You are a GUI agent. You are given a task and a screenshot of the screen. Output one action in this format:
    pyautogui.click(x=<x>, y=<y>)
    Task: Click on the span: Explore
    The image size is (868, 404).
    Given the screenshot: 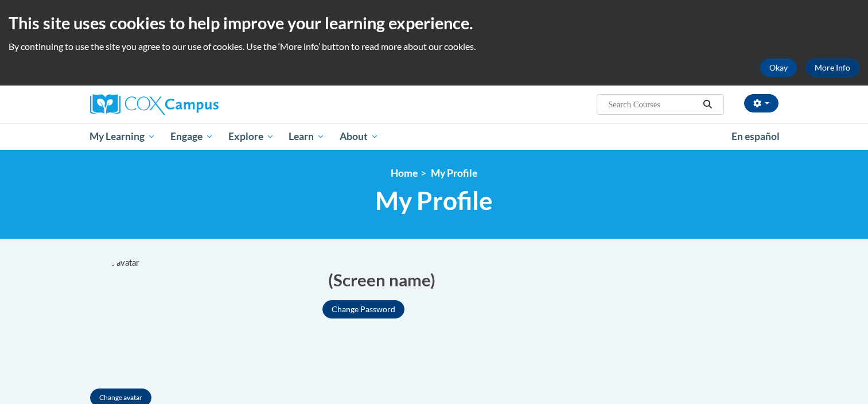 What is the action you would take?
    pyautogui.click(x=251, y=137)
    